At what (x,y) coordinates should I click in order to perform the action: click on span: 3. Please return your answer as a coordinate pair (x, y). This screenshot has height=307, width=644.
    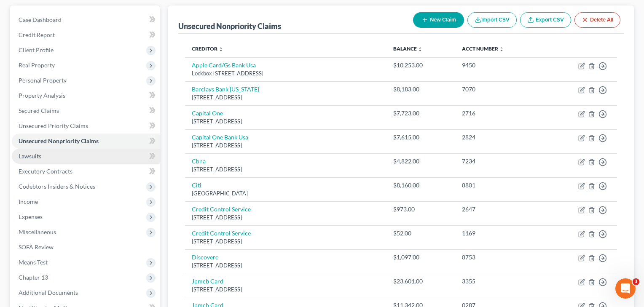
    Looking at the image, I should click on (636, 282).